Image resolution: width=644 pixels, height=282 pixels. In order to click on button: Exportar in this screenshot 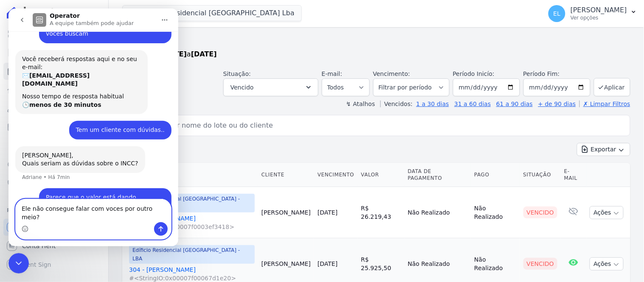, I will do `click(604, 149)`.